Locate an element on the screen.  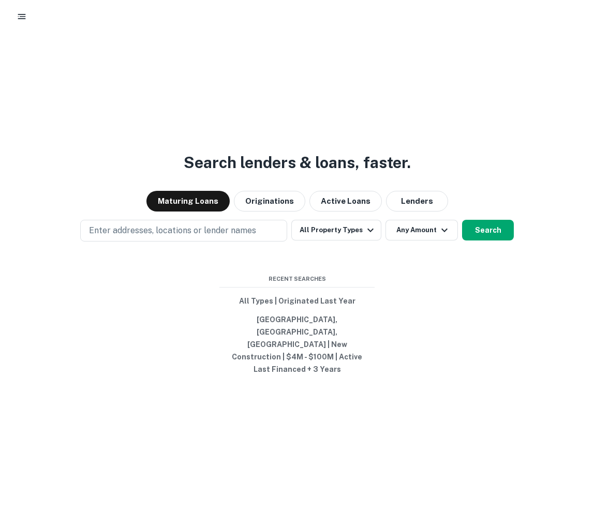
button: Search is located at coordinates (488, 230).